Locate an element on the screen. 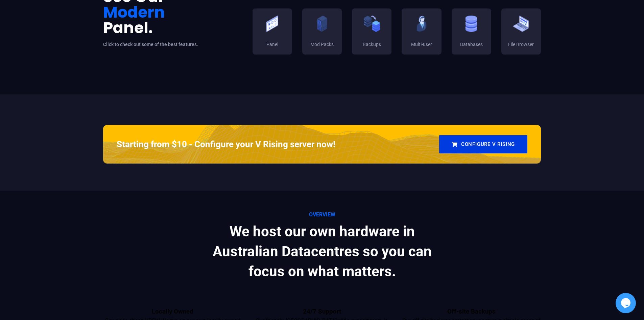 The height and width of the screenshot is (320, 644). h3: Off-site Backups is located at coordinates (471, 311).